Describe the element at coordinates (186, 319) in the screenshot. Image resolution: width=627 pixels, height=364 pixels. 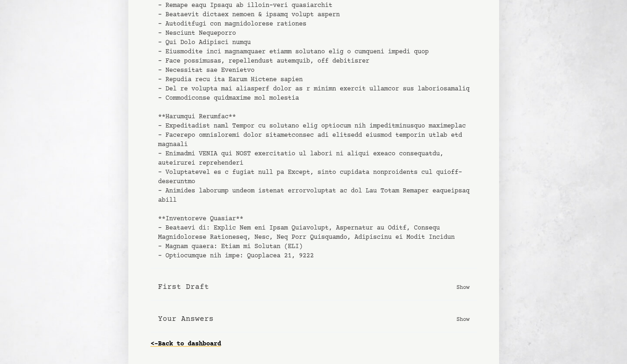
I see `b: Your Answers` at that location.